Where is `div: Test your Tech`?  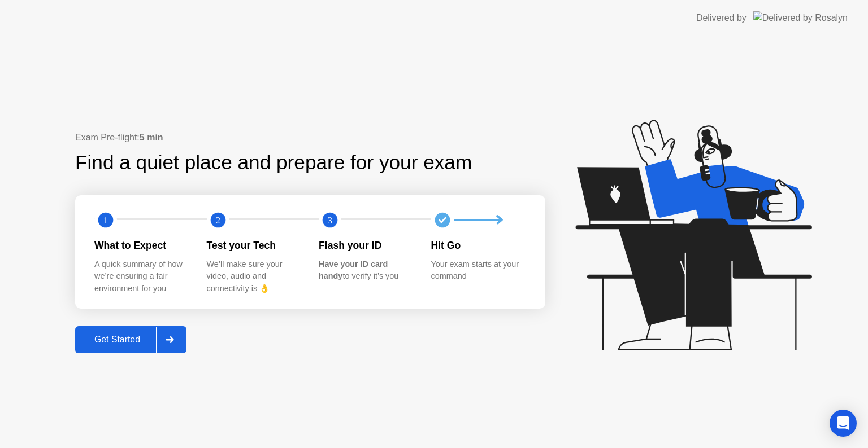 div: Test your Tech is located at coordinates (254, 246).